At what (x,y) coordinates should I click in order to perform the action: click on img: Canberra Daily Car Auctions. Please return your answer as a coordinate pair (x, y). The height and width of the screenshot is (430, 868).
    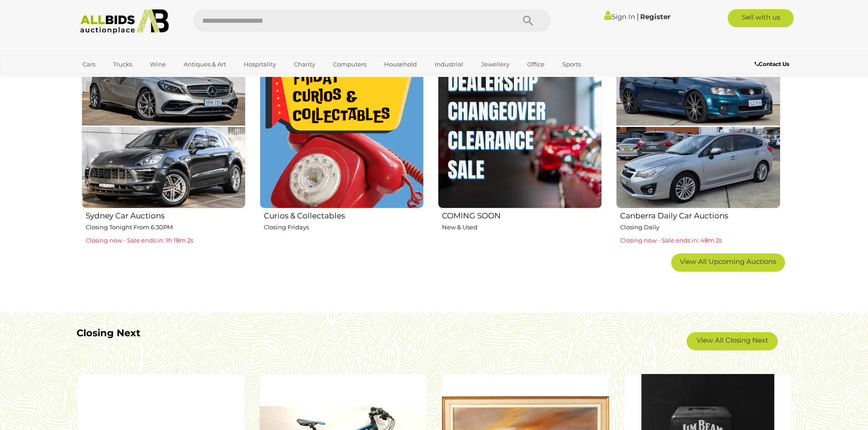
    Looking at the image, I should click on (698, 126).